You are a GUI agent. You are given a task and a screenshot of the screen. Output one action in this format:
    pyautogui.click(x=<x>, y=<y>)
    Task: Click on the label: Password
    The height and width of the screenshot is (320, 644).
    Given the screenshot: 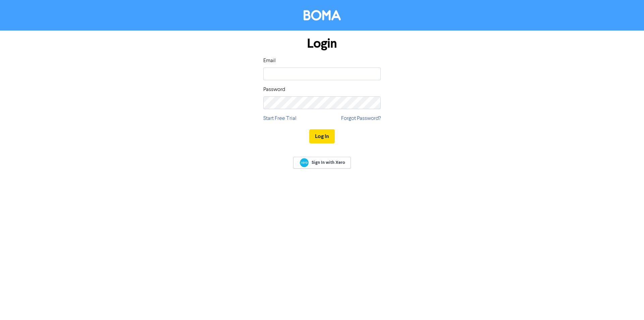 What is the action you would take?
    pyautogui.click(x=274, y=89)
    